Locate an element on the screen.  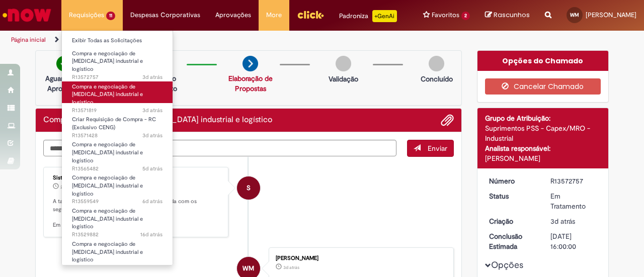
textarea: Digite sua mensagem aqui... is located at coordinates (220, 148).